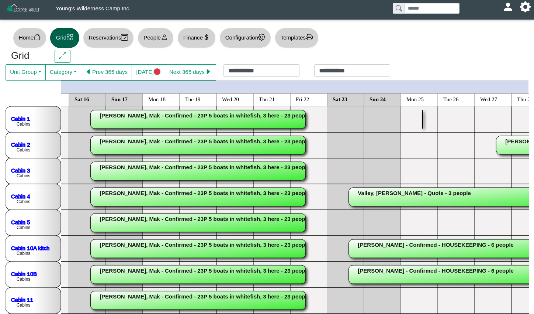 This screenshot has height=314, width=534. What do you see at coordinates (208, 72) in the screenshot?
I see `svg: caret right fill` at bounding box center [208, 72].